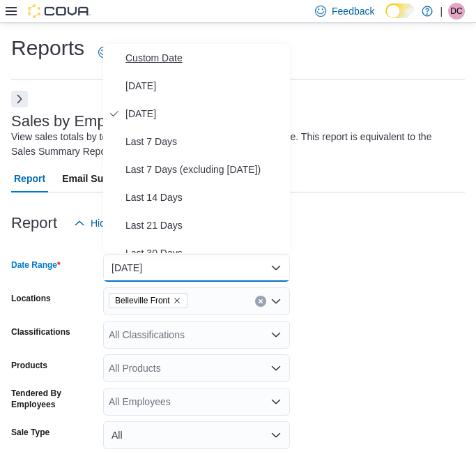 Image resolution: width=476 pixels, height=454 pixels. Describe the element at coordinates (205, 198) in the screenshot. I see `span: Last 14 Days` at that location.